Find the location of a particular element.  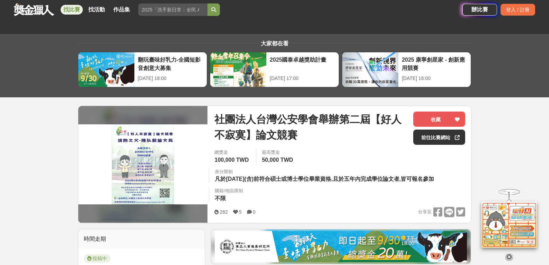

a: 找活動 is located at coordinates (97, 10).